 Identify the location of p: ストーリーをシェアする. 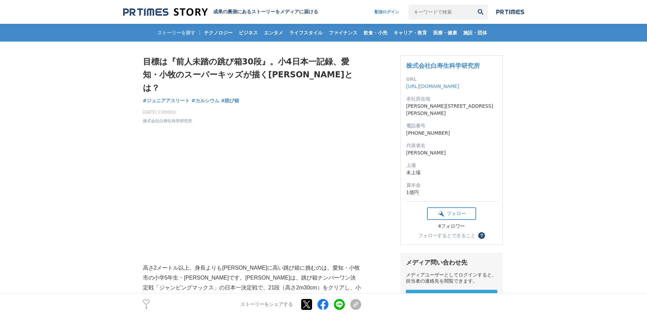
(267, 305).